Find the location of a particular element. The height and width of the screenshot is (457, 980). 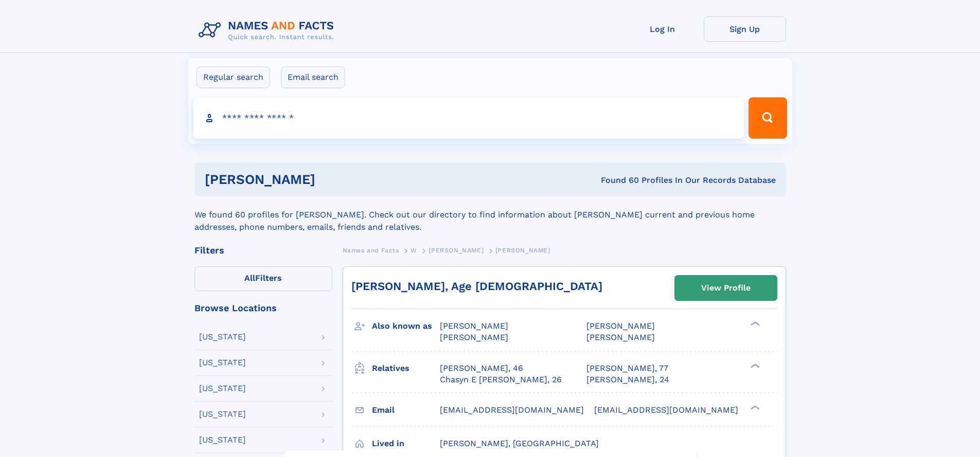

span: All is located at coordinates (250, 277).